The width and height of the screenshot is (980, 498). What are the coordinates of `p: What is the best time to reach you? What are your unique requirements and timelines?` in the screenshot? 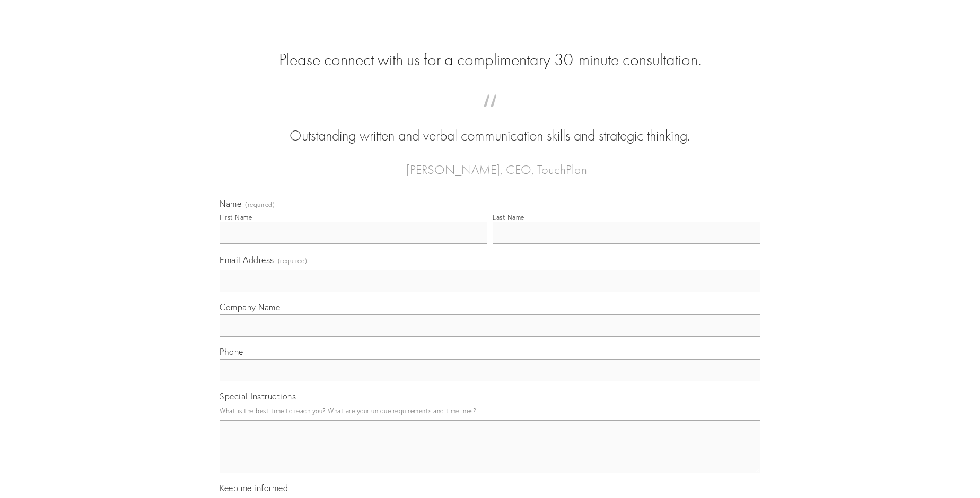 It's located at (490, 410).